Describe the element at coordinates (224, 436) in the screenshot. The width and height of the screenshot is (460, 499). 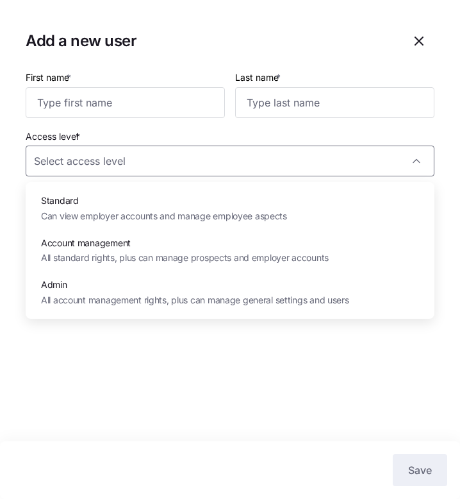
I see `span: Tasks` at that location.